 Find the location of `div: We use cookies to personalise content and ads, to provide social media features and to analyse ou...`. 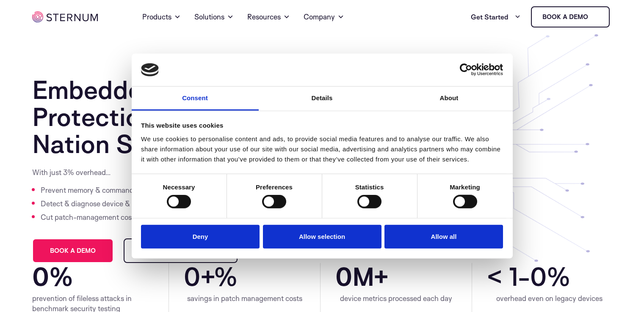

div: We use cookies to personalise content and ads, to provide social media features and to analyse ou... is located at coordinates (322, 150).